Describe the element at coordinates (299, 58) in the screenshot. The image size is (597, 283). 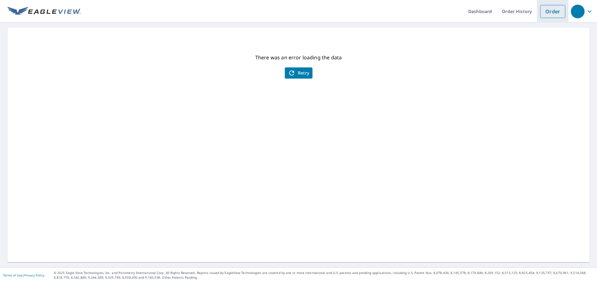
I see `p: There was an error loading the data` at that location.